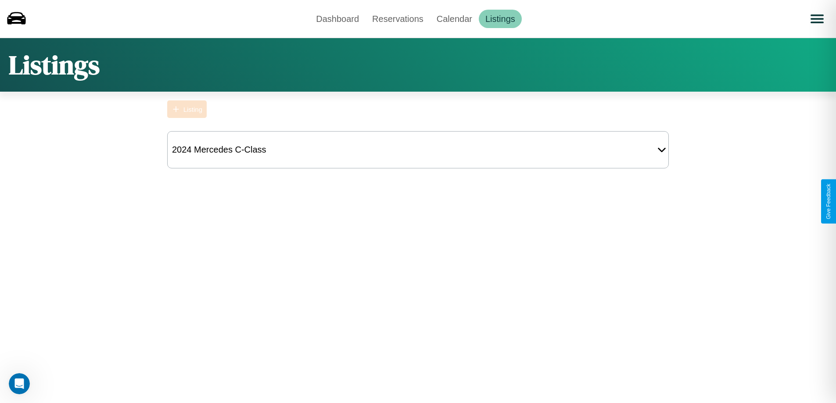  Describe the element at coordinates (187, 109) in the screenshot. I see `button: Listing` at that location.